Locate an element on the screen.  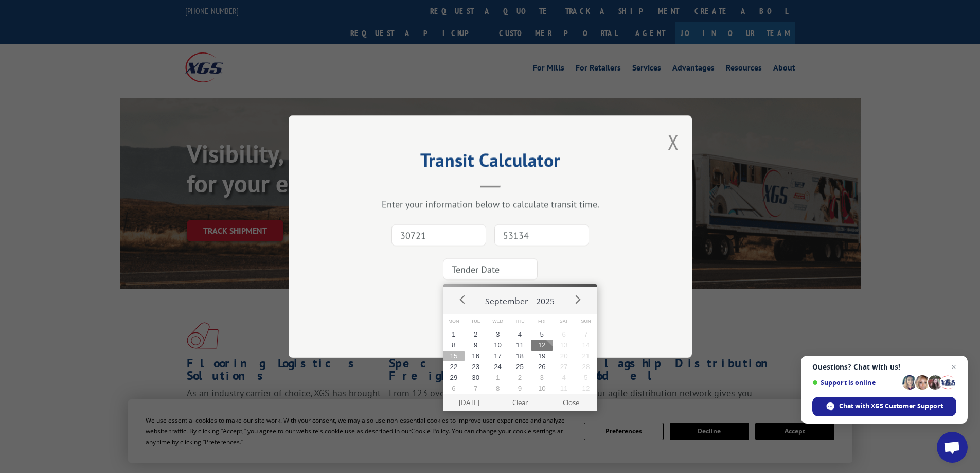
button: 22 is located at coordinates (454, 366).